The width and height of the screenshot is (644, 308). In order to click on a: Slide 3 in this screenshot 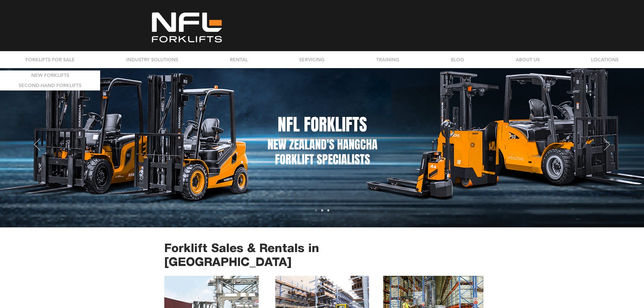, I will do `click(329, 211)`.